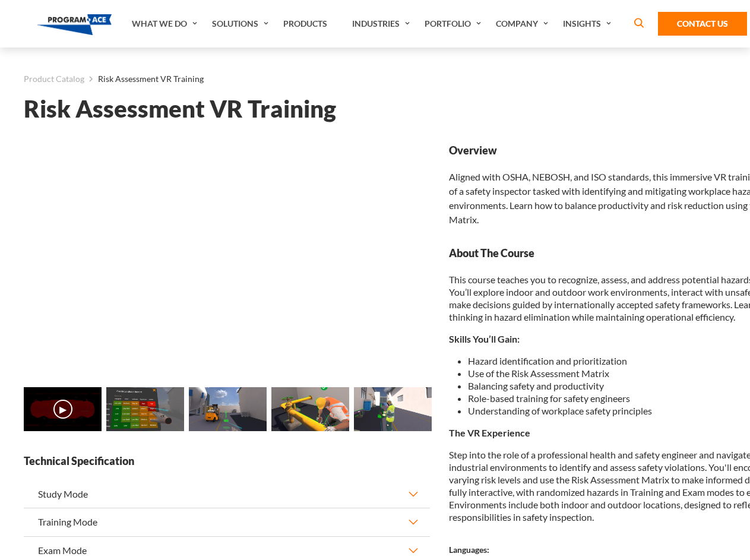 The width and height of the screenshot is (750, 560). I want to click on img: Risk Assessment VR Training - Preview 2, so click(227, 409).